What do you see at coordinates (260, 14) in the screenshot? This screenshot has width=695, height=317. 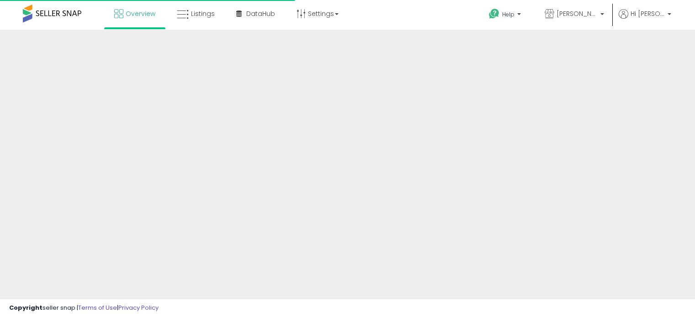 I see `span: DataHub` at bounding box center [260, 14].